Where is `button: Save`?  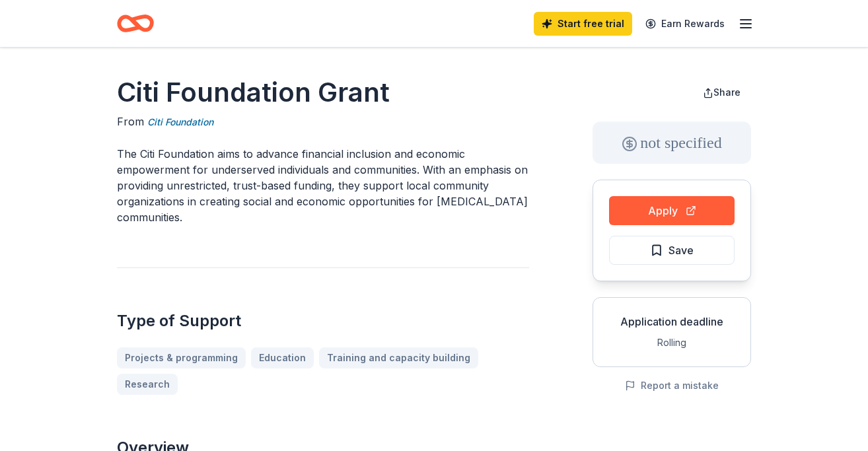
button: Save is located at coordinates (672, 250).